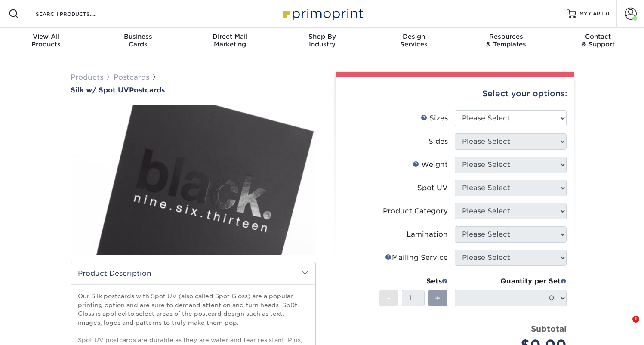 The image size is (644, 345). I want to click on h2: Product Description, so click(193, 274).